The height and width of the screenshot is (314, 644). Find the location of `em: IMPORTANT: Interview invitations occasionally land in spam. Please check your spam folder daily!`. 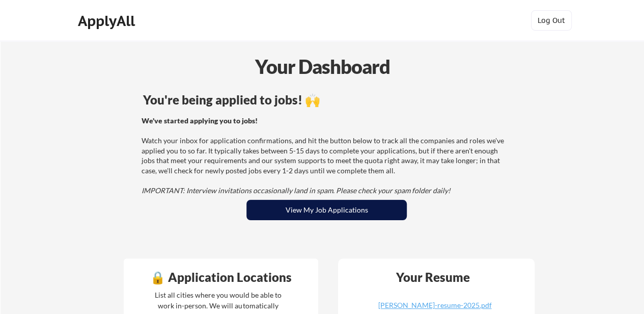

em: IMPORTANT: Interview invitations occasionally land in spam. Please check your spam folder daily! is located at coordinates (296, 190).